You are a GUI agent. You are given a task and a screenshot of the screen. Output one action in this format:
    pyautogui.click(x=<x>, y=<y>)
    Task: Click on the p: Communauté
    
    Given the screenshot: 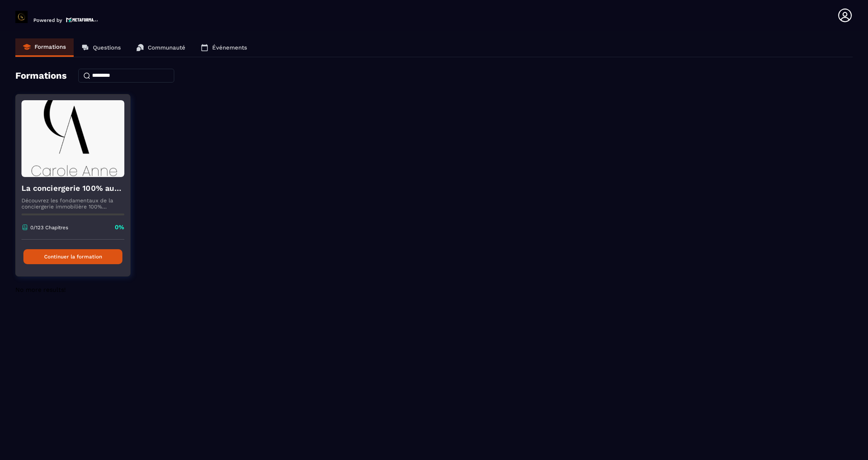 What is the action you would take?
    pyautogui.click(x=166, y=48)
    